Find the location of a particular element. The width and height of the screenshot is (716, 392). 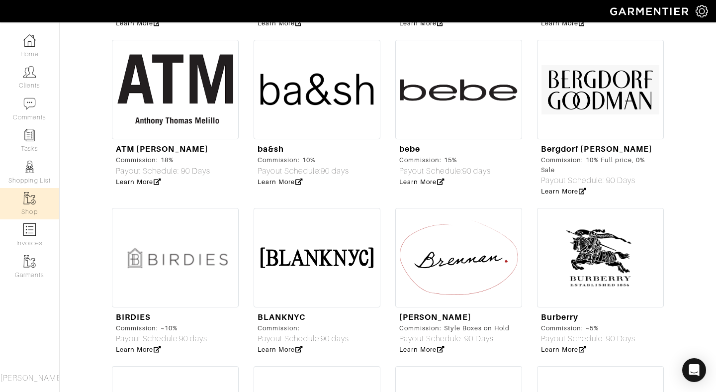

img: bergdorf.png is located at coordinates (600, 89).